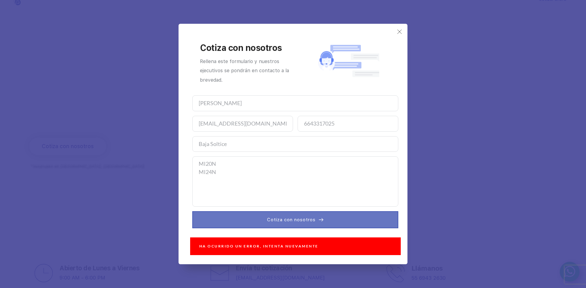  I want to click on input: Telefono, so click(348, 124).